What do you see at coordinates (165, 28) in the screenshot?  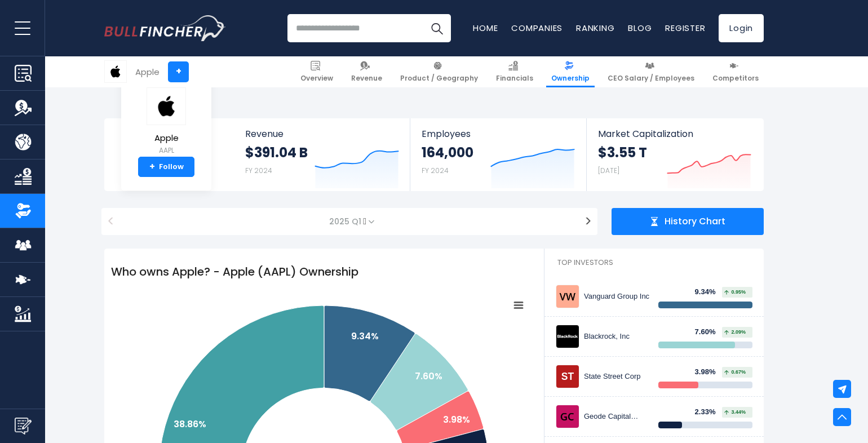 I see `img: Bullfincher logo` at bounding box center [165, 28].